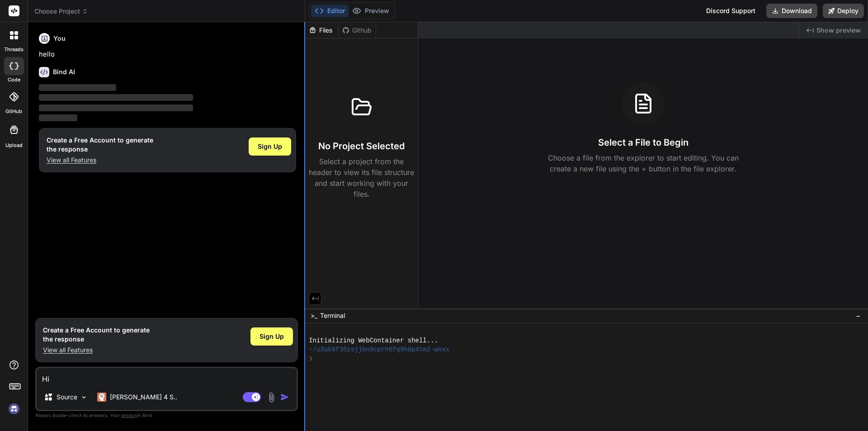  Describe the element at coordinates (129, 415) in the screenshot. I see `span: privacy` at that location.